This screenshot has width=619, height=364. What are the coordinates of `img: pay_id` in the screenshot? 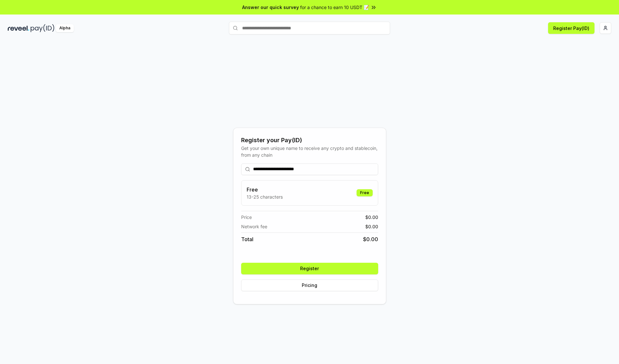 It's located at (42, 28).